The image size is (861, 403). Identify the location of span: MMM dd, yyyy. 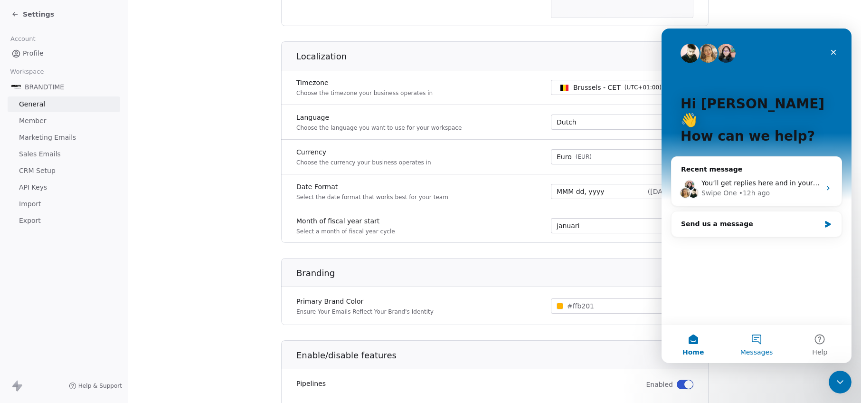
(580, 191).